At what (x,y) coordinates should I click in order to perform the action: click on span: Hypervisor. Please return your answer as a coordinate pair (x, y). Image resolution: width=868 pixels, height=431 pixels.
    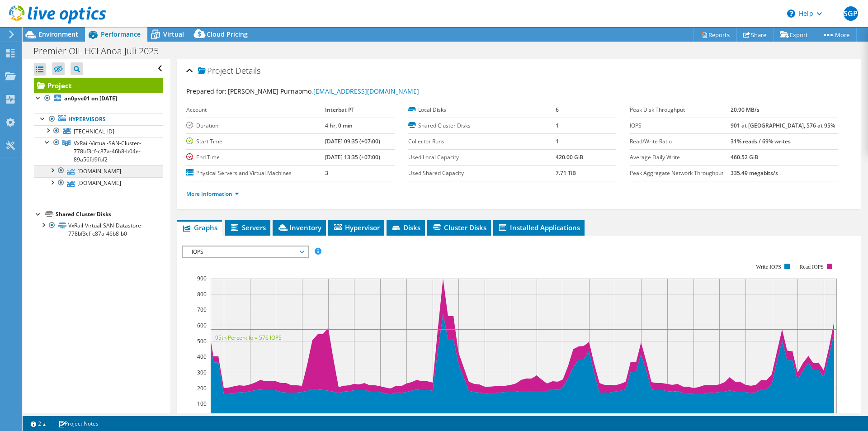
    Looking at the image, I should click on (357, 227).